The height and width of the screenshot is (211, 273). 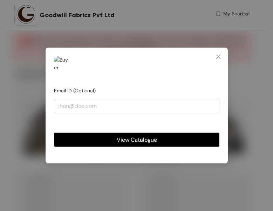 I want to click on input: jhon@doe.com, so click(x=137, y=106).